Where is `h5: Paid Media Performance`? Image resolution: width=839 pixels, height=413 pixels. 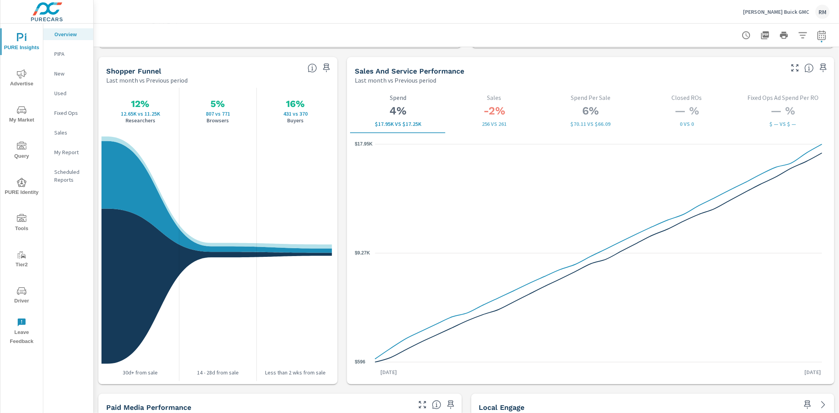 h5: Paid Media Performance is located at coordinates (149, 408).